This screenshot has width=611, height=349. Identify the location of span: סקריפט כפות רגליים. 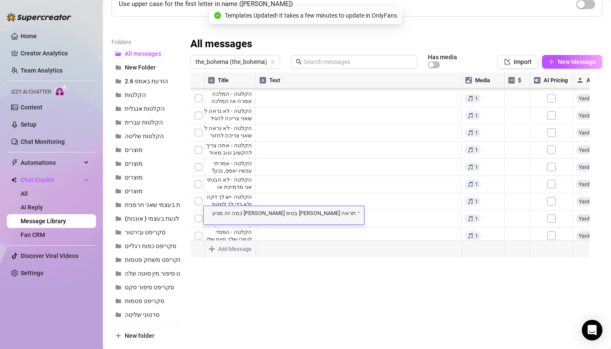
(151, 246).